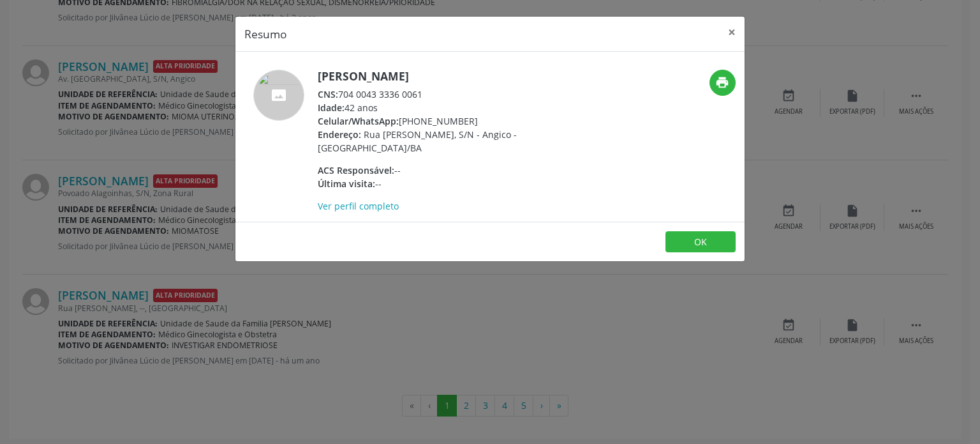 The image size is (980, 444). What do you see at coordinates (722, 82) in the screenshot?
I see `button: print` at bounding box center [722, 82].